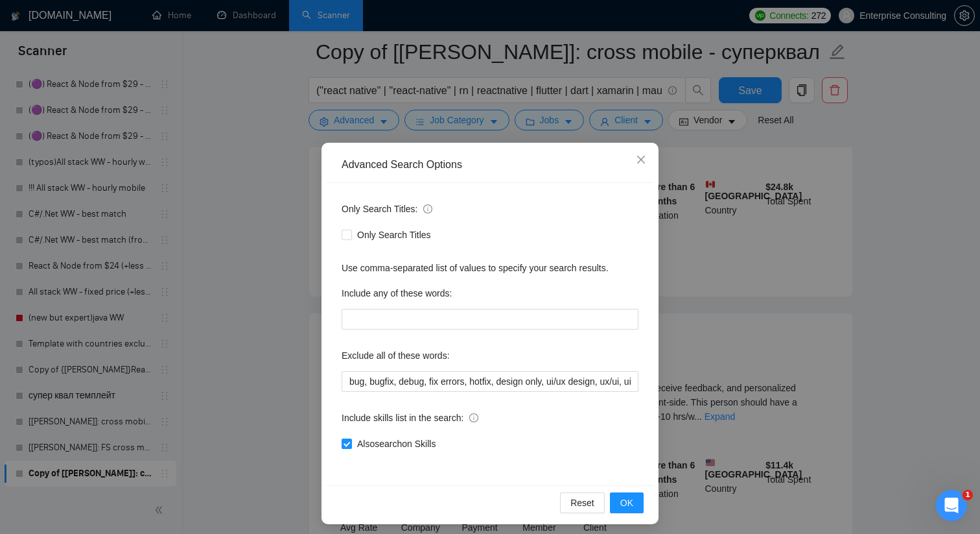 This screenshot has height=534, width=980. What do you see at coordinates (627, 502) in the screenshot?
I see `span: OK` at bounding box center [627, 502].